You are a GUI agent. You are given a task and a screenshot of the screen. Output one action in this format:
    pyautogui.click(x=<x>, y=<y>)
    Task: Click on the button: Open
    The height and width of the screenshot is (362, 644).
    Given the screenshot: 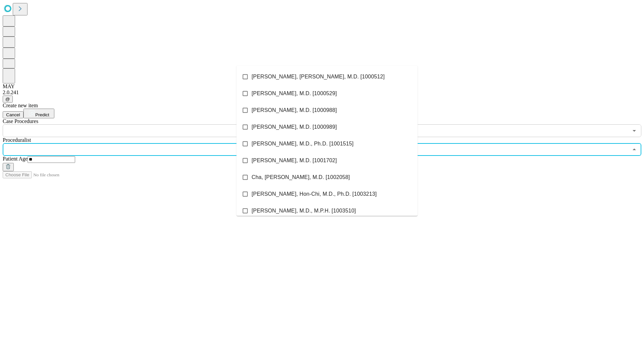 What is the action you would take?
    pyautogui.click(x=634, y=130)
    